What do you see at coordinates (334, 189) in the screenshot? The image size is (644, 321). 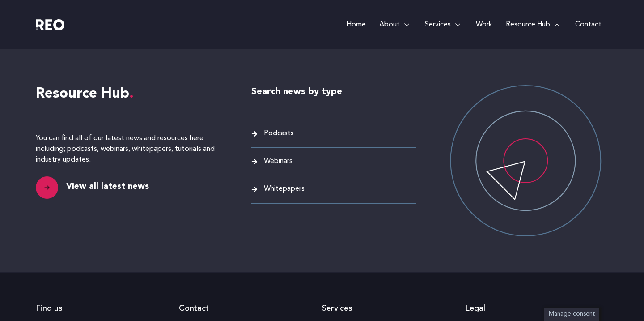 I see `a: Whitepapers` at bounding box center [334, 189].